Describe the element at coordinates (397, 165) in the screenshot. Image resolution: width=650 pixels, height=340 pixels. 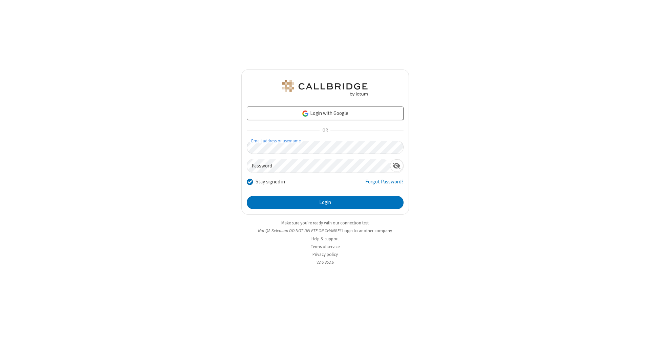
I see `div: Show password` at that location.